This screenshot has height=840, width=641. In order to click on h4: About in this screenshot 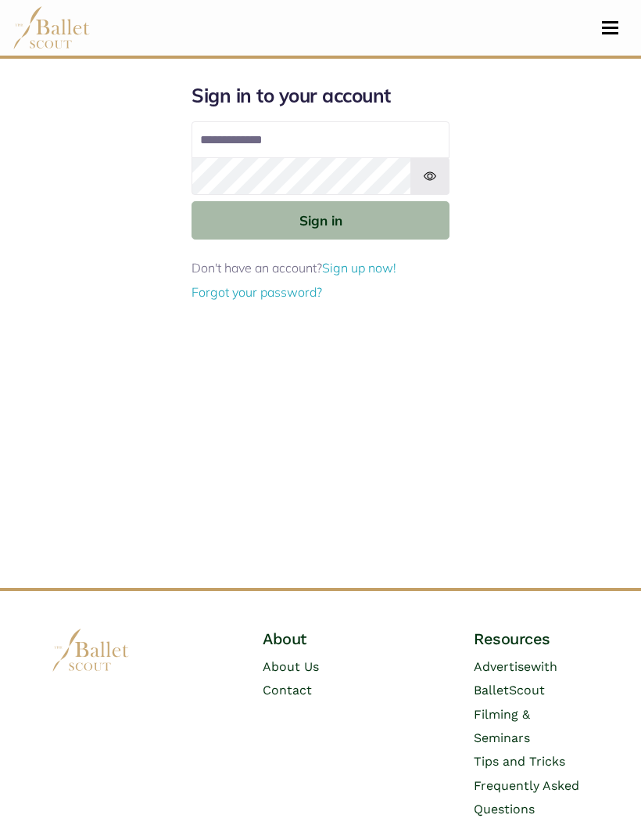, I will do `click(321, 639)`.